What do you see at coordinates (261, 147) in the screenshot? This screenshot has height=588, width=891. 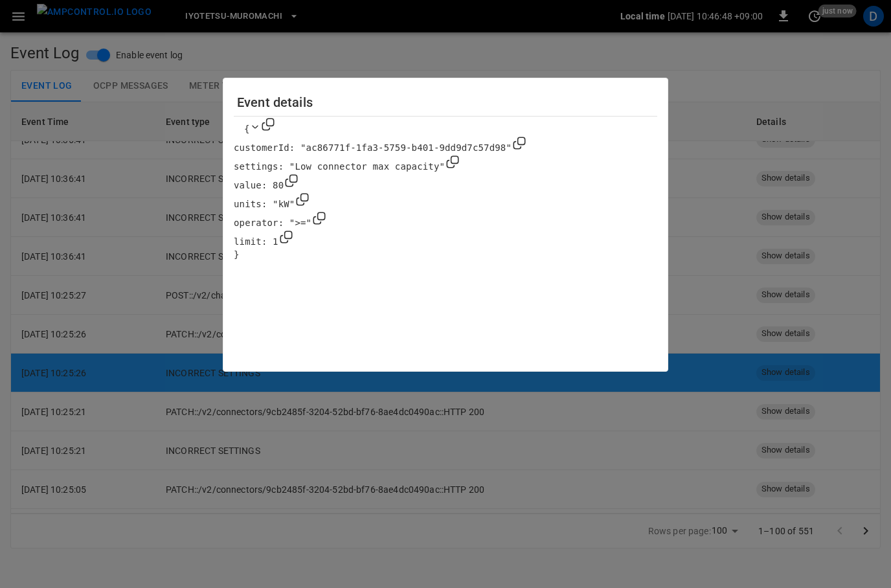 I see `span: customerId` at bounding box center [261, 147].